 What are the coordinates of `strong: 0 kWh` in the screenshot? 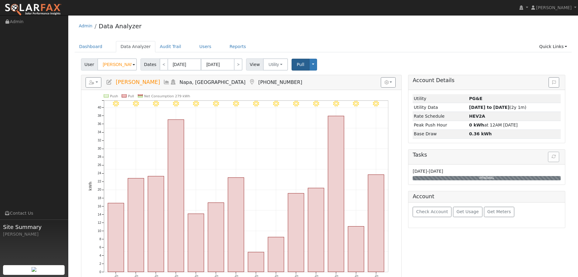 It's located at (477, 125).